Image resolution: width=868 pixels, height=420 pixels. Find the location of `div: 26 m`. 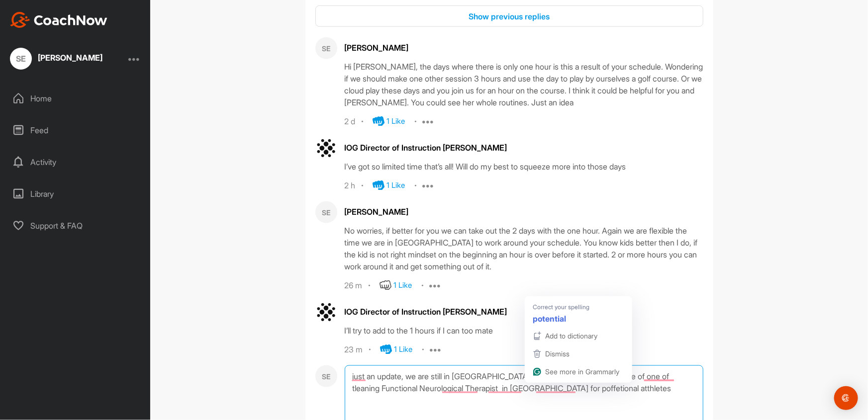

div: 26 m is located at coordinates (354, 286).